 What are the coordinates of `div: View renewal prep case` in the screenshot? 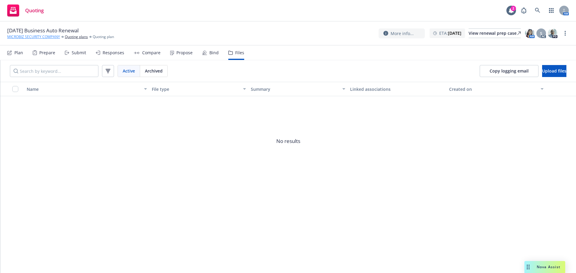 It's located at (495, 33).